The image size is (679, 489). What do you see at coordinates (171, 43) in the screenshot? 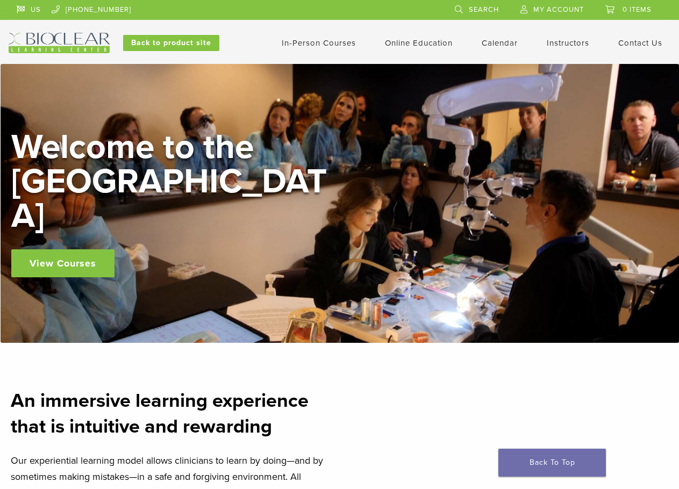
I see `a: Back to product site` at bounding box center [171, 43].